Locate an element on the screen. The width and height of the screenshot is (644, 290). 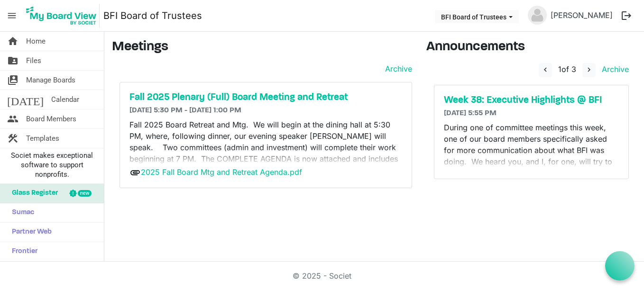
span: Societ makes exceptional software to support nonprofits. is located at coordinates (52, 165).